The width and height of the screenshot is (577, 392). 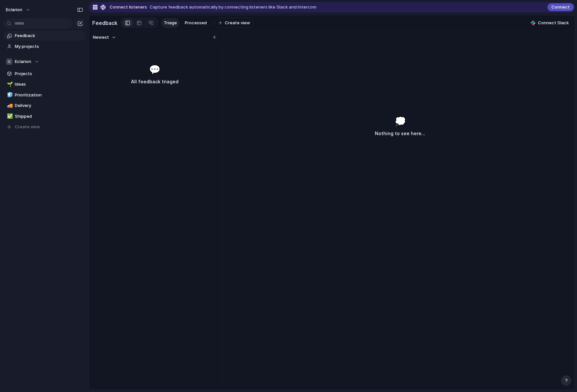 I want to click on div: ✅Shipped, so click(x=44, y=117).